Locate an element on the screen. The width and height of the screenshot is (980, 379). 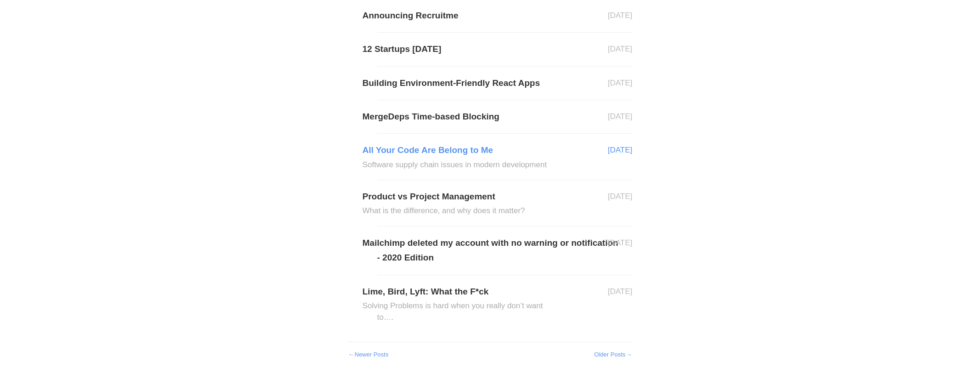
a: MergeDeps Time-based Blocking is located at coordinates (505, 117).